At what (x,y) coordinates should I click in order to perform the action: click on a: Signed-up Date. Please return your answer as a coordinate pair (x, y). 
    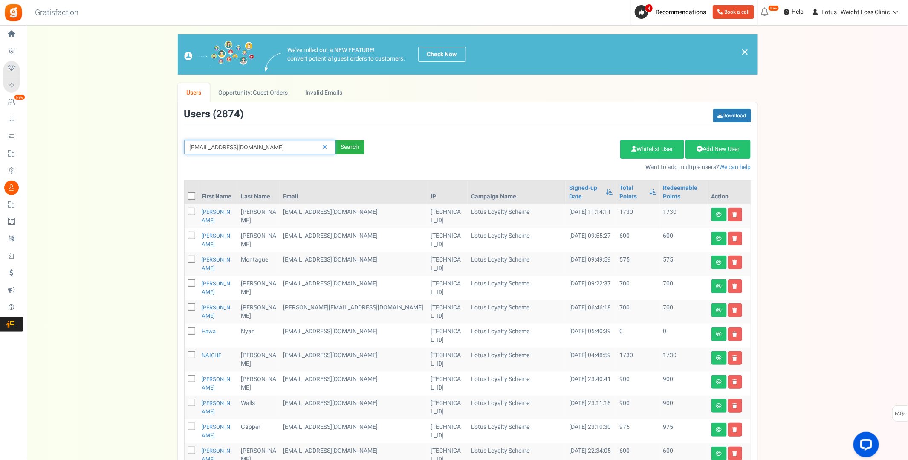
    Looking at the image, I should click on (585, 192).